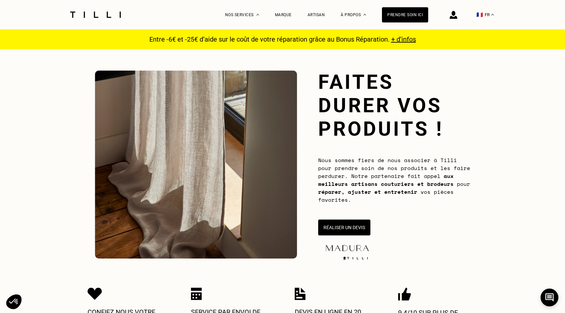 The height and width of the screenshot is (313, 565). I want to click on a: Prendre soin ici, so click(405, 15).